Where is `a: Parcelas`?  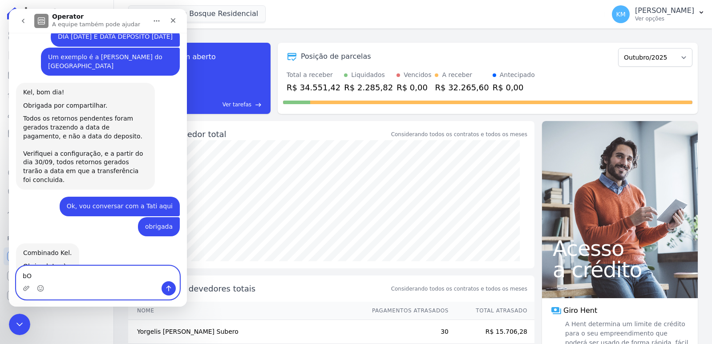 a: Parcelas is located at coordinates (56, 75).